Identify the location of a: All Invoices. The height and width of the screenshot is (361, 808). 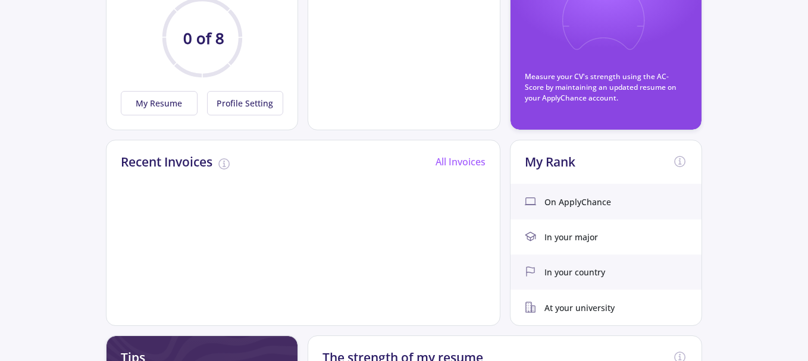
(461, 162).